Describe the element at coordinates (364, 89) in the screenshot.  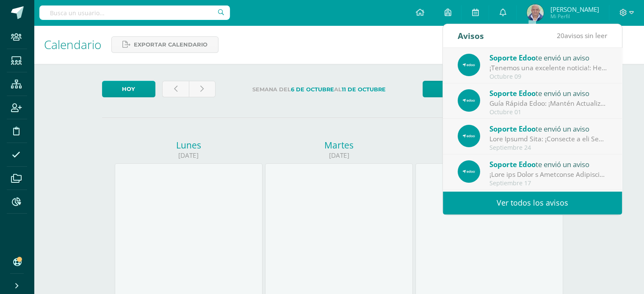
I see `strong: 11 de Octubre` at that location.